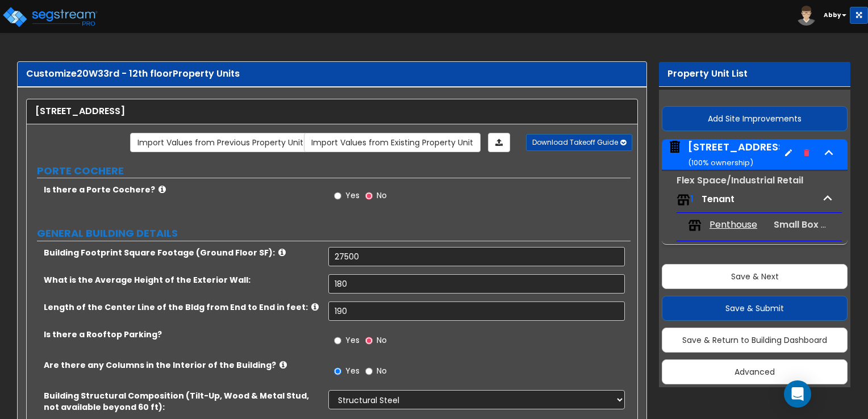 This screenshot has height=419, width=868. I want to click on span: 20 W 33rd Street, so click(723, 154).